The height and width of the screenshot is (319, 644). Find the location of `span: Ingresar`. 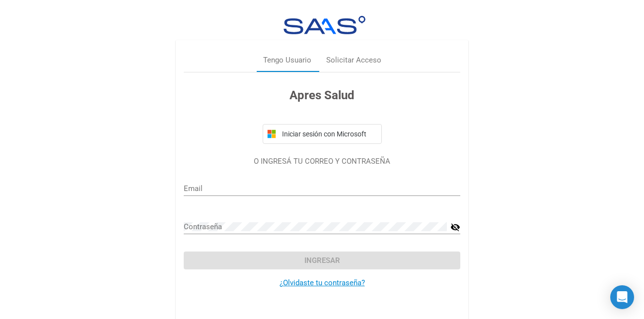

span: Ingresar is located at coordinates (322, 261).